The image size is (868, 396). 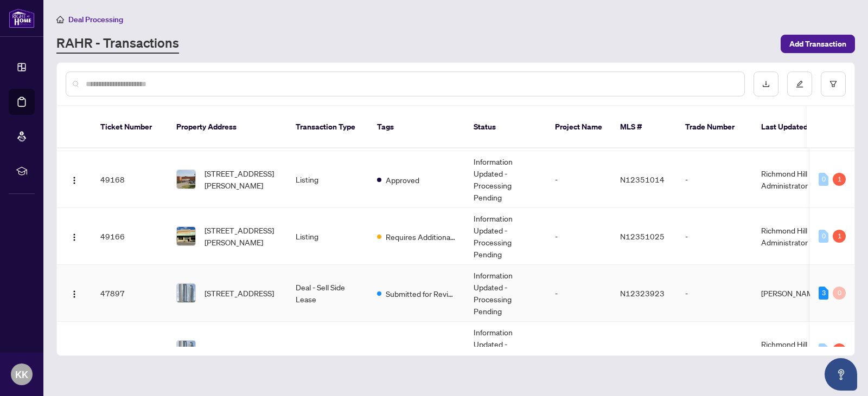 What do you see at coordinates (833, 84) in the screenshot?
I see `span: filter` at bounding box center [833, 84].